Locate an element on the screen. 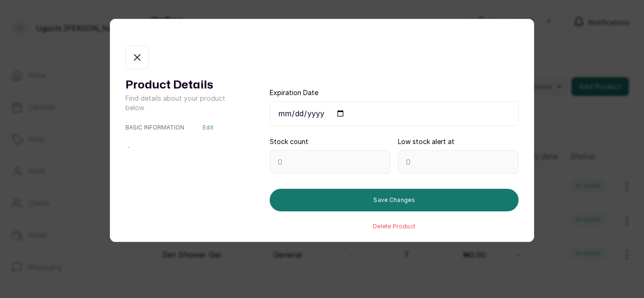 This screenshot has height=298, width=644. p: Find details about your product below is located at coordinates (179, 103).